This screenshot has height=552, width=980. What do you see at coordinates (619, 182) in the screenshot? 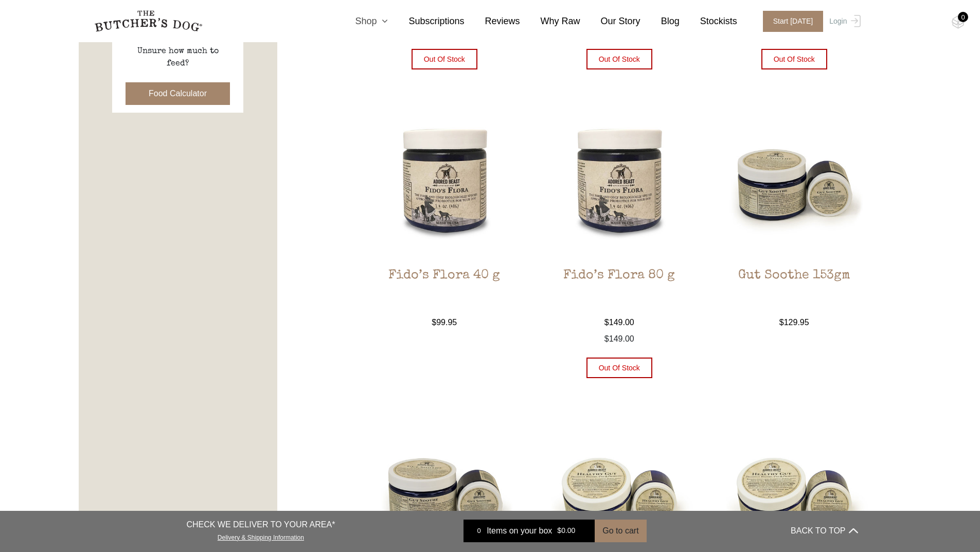
I see `img: Fido’s Flora 80 g` at bounding box center [619, 182].